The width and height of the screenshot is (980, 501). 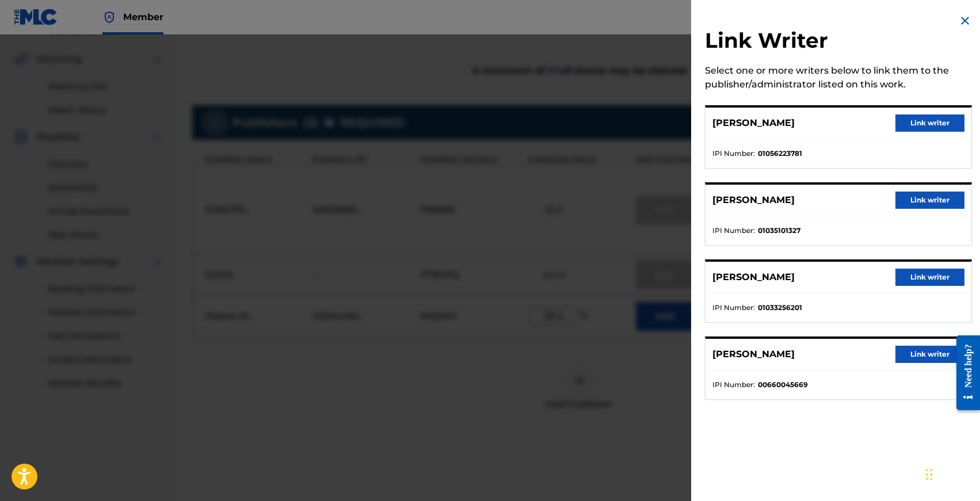 What do you see at coordinates (779, 231) in the screenshot?
I see `strong: 01035101327` at bounding box center [779, 231].